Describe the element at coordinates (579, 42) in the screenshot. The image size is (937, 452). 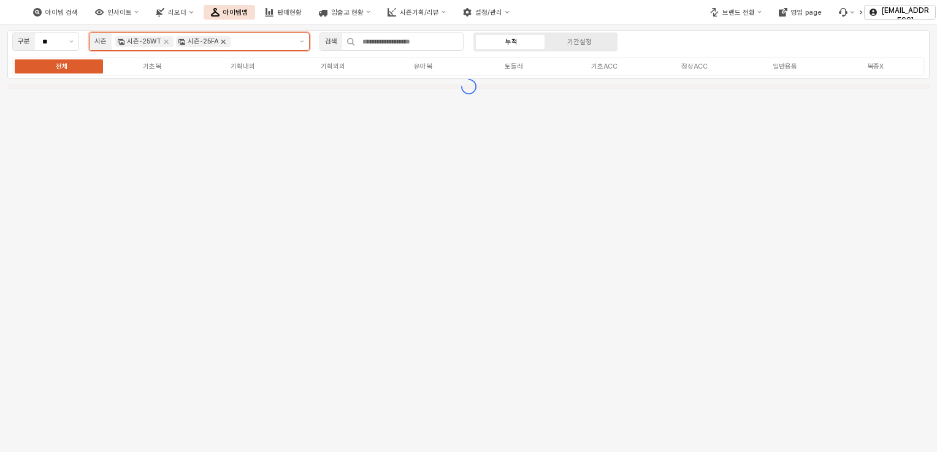
I see `label: 기간설정` at that location.